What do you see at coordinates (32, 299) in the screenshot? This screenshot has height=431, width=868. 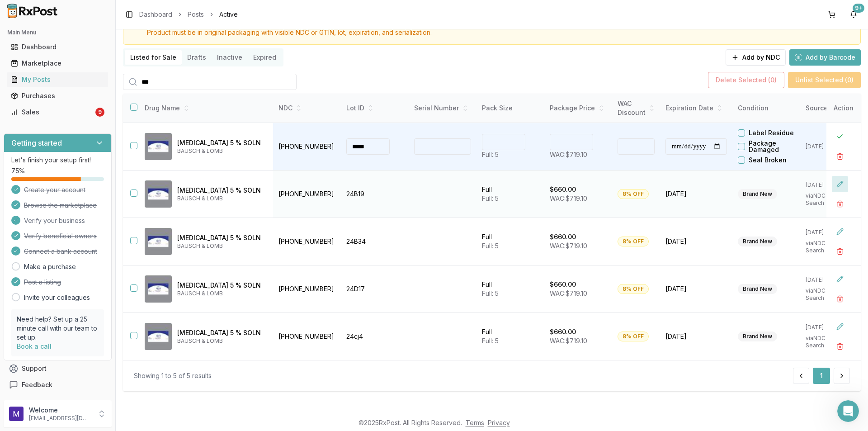 I see `button: Emoji picker` at bounding box center [32, 299].